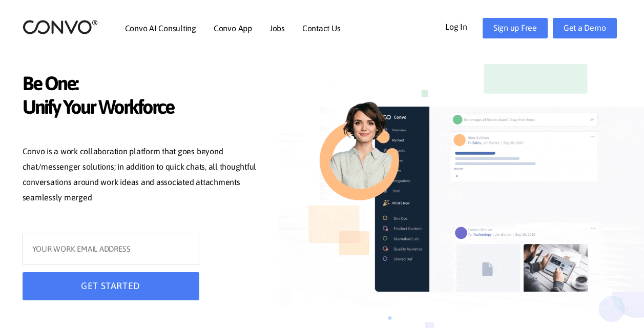  I want to click on a: Convo App, so click(233, 28).